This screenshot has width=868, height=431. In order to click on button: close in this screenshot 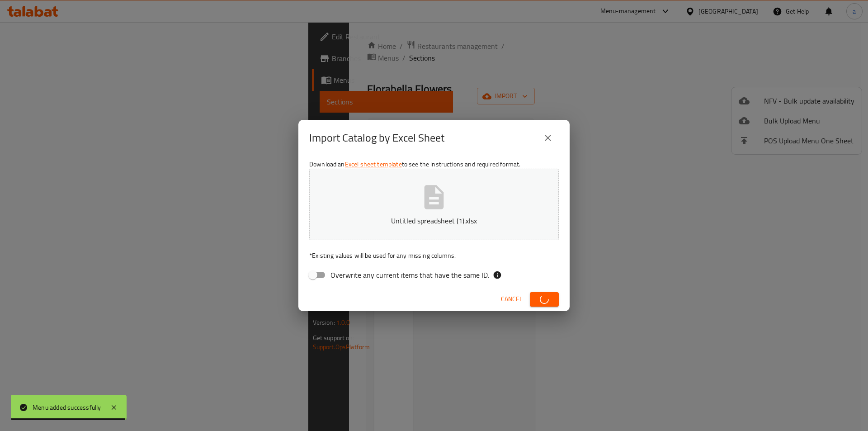, I will do `click(548, 138)`.